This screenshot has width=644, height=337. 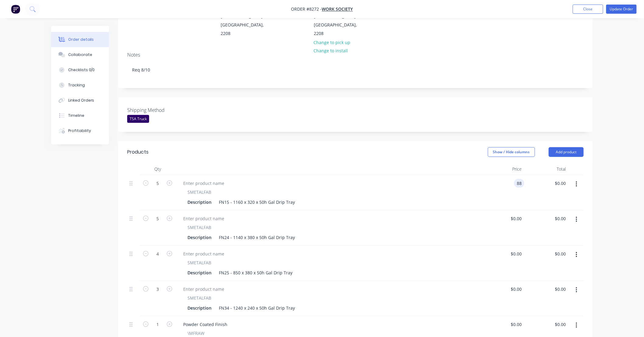 I want to click on div: Timeline, so click(x=76, y=116).